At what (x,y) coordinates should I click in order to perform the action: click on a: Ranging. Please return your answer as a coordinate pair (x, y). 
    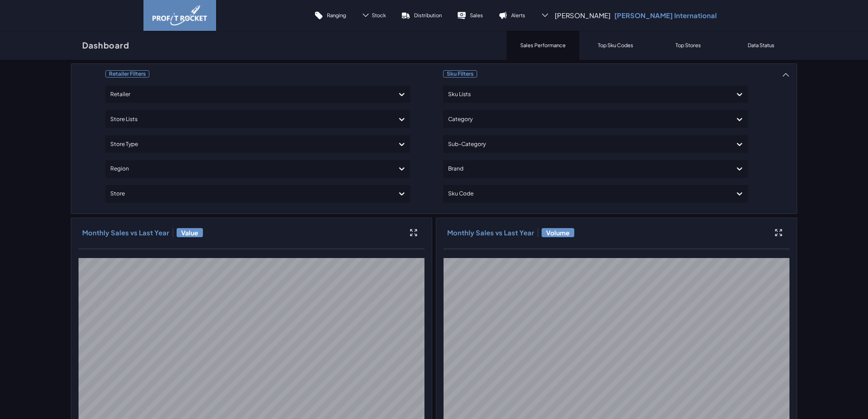
    Looking at the image, I should click on (330, 15).